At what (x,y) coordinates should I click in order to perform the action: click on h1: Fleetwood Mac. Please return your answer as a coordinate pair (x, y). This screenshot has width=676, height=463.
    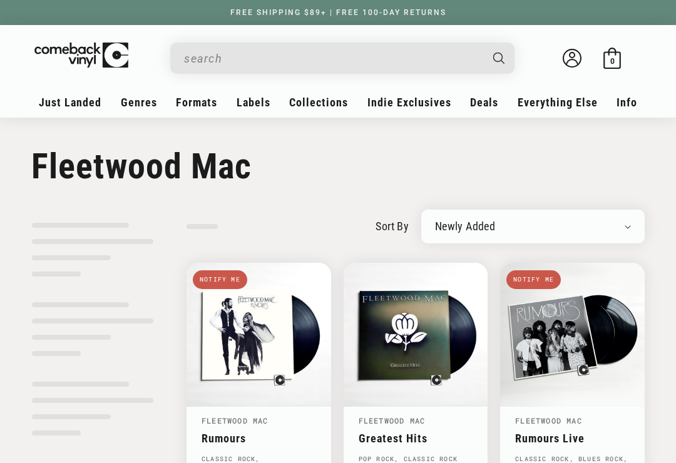
    Looking at the image, I should click on (338, 166).